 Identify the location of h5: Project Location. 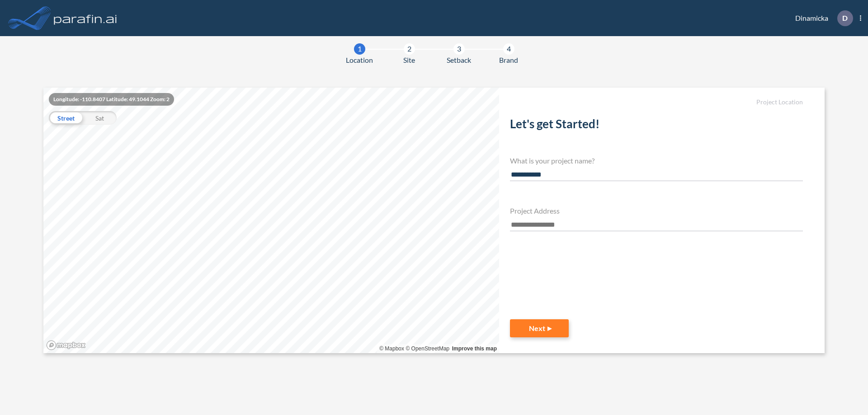
(656, 102).